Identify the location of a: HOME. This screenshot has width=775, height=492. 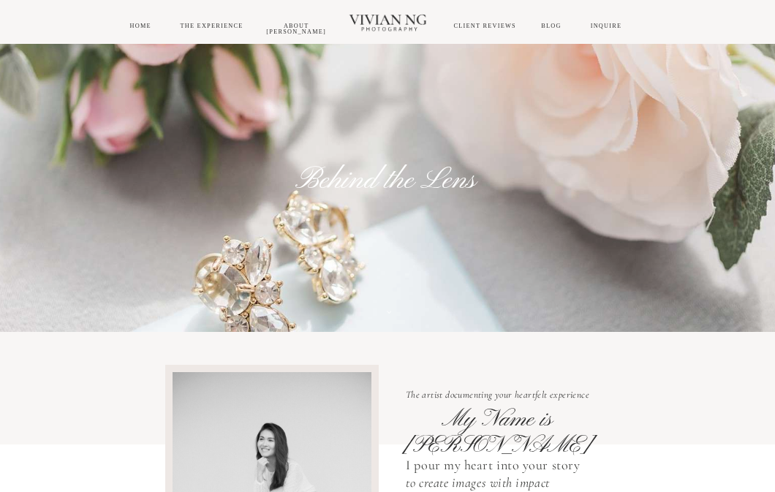
(140, 26).